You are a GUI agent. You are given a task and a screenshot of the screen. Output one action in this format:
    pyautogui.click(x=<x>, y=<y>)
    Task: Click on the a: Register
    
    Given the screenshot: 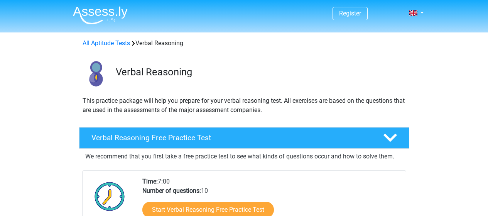 What is the action you would take?
    pyautogui.click(x=350, y=13)
    